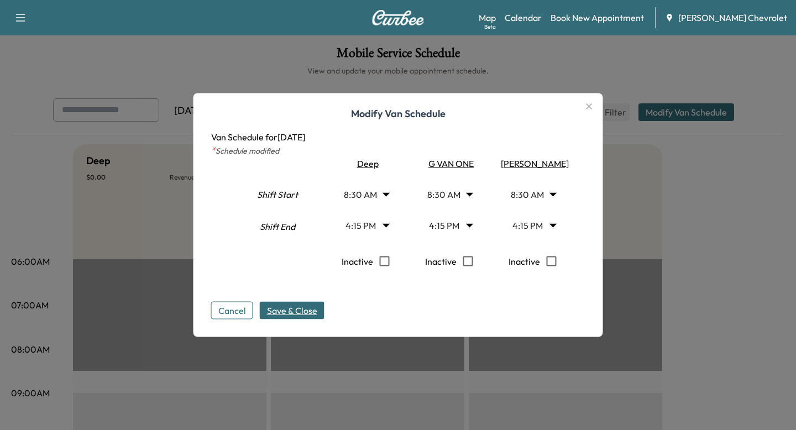  What do you see at coordinates (277, 232) in the screenshot?
I see `div: Shift End` at bounding box center [277, 232].